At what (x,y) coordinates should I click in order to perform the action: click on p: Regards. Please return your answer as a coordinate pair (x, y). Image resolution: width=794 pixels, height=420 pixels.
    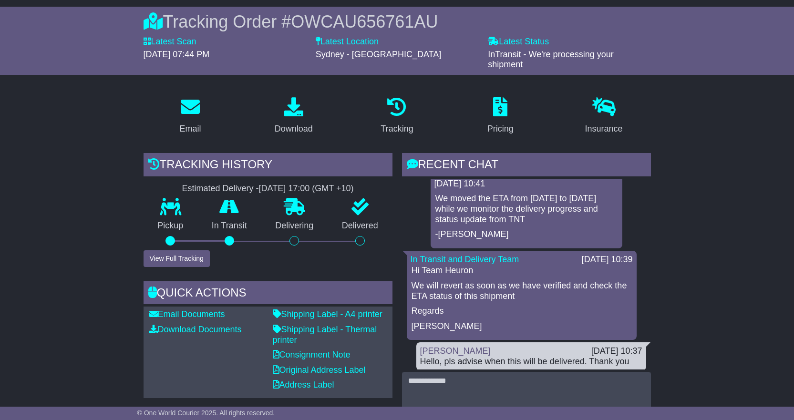
    Looking at the image, I should click on (522, 311).